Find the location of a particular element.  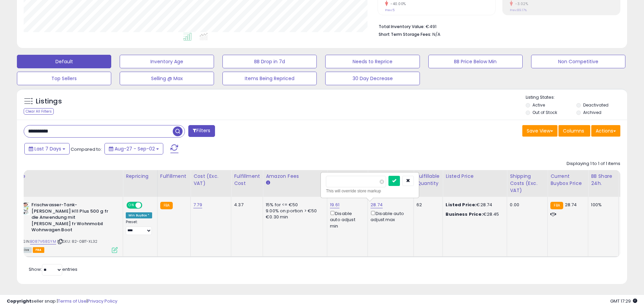

b: Business Price: is located at coordinates (464, 214).